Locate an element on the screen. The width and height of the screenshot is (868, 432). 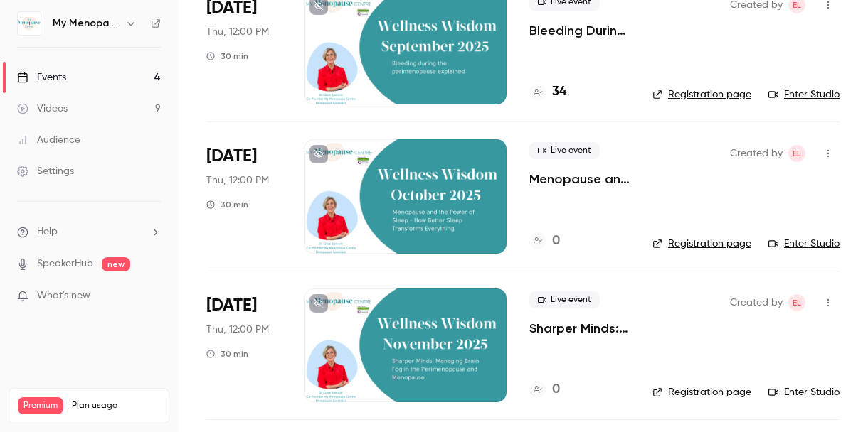
div: Audience is located at coordinates (48, 140).